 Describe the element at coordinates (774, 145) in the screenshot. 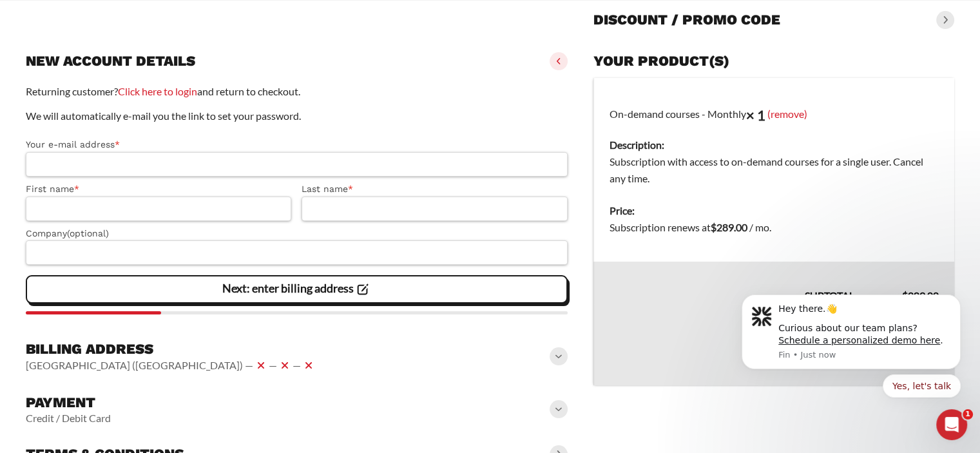

I see `dt: Description:` at that location.